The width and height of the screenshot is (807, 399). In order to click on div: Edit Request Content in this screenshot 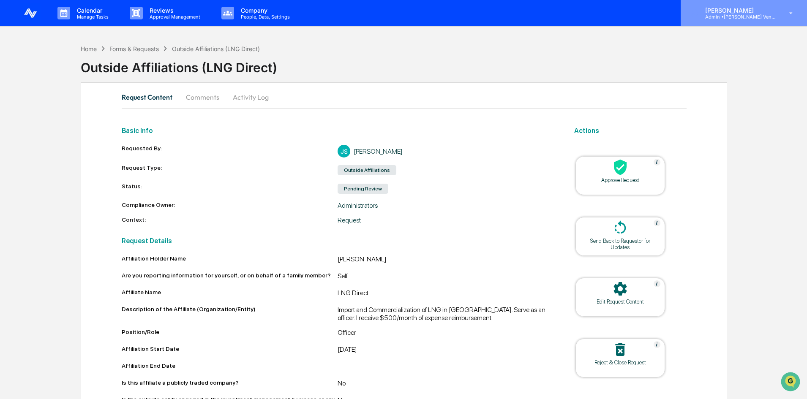, I will do `click(620, 302)`.